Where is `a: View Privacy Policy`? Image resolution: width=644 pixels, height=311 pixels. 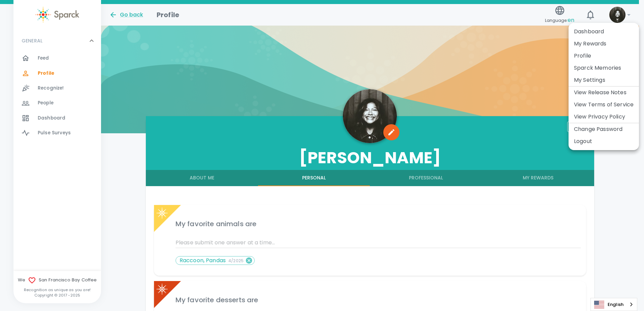 a: View Privacy Policy is located at coordinates (600, 117).